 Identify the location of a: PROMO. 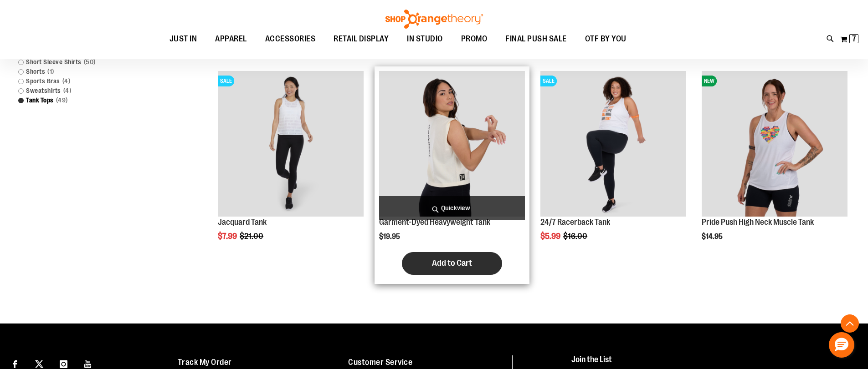
(474, 39).